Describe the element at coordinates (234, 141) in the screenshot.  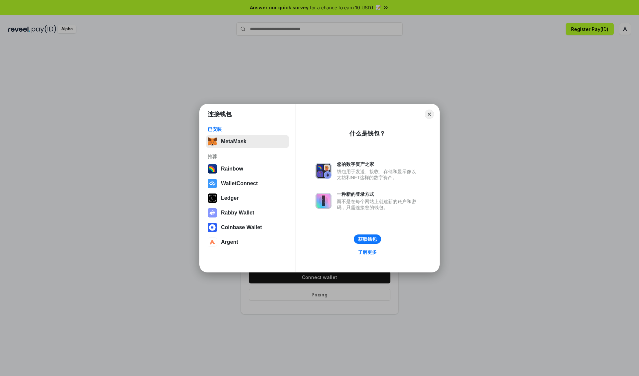
I see `div: MetaMask` at that location.